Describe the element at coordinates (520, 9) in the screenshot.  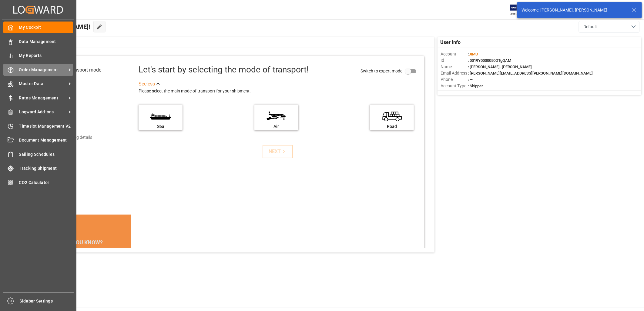
I see `img: Exertis%20JAM%20-%20Email%20Logo.jpg_1722504956.jpg` at that location.